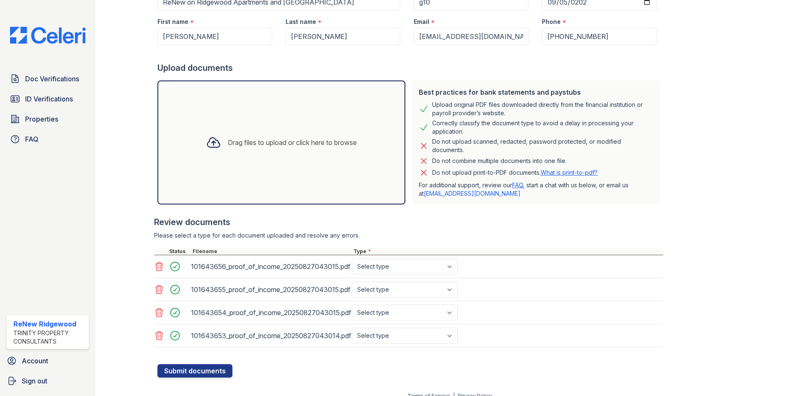  Describe the element at coordinates (409, 222) in the screenshot. I see `div: Review documents` at that location.